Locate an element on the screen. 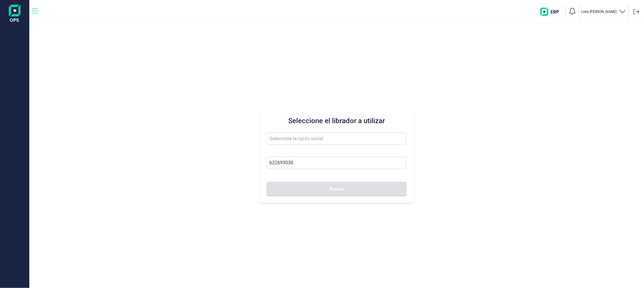 The image size is (644, 288). img: erp is located at coordinates (552, 12).